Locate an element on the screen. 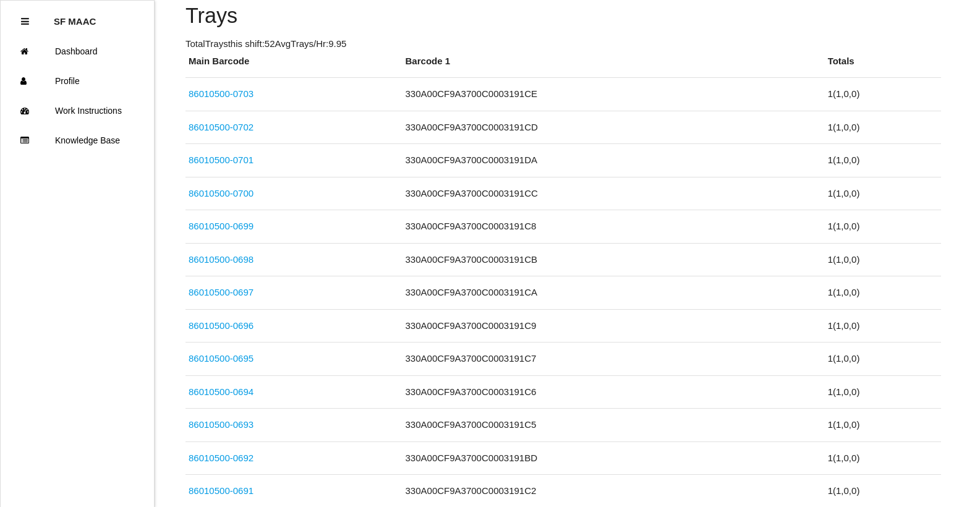 The width and height of the screenshot is (980, 507). td: 330A00CF9A3700C0003191CD is located at coordinates (613, 127).